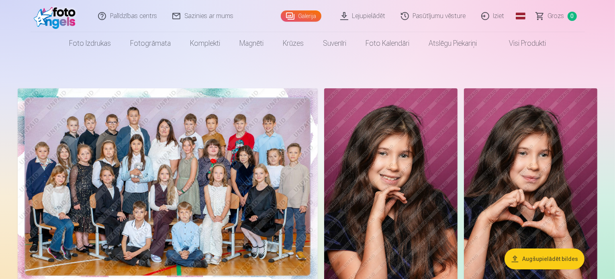 This screenshot has height=279, width=615. What do you see at coordinates (545, 259) in the screenshot?
I see `button: Augšupielādēt bildes` at bounding box center [545, 259].